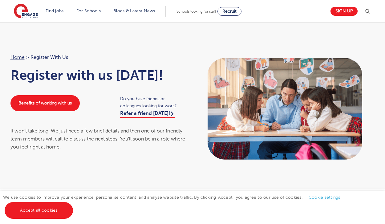 This screenshot has height=224, width=385. Describe the element at coordinates (39, 210) in the screenshot. I see `a: Accept all cookies` at that location.